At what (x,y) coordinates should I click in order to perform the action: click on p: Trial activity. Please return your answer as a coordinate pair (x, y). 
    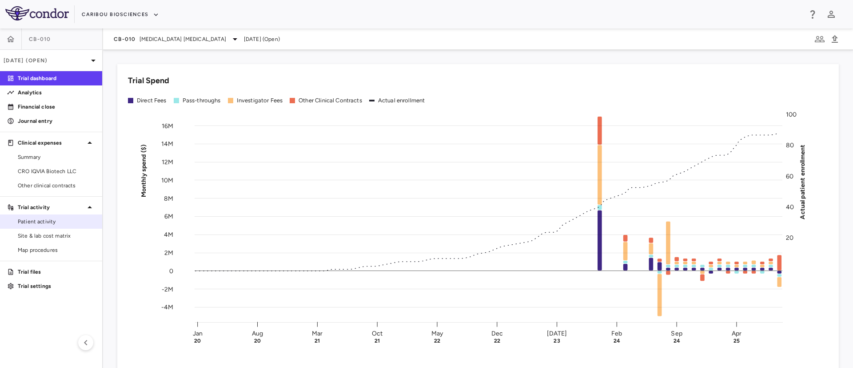
    Looking at the image, I should click on (51, 207).